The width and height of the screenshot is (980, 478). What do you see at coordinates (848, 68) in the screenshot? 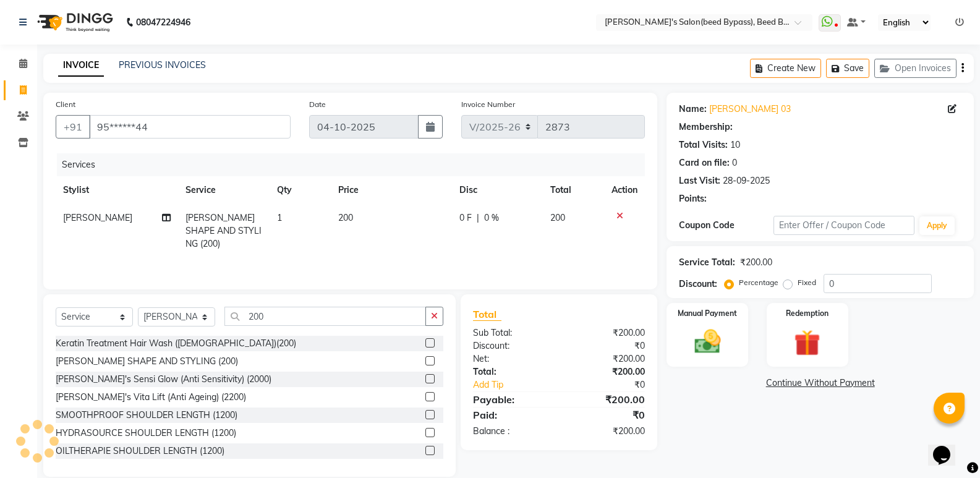
I see `button: Save` at bounding box center [848, 68].